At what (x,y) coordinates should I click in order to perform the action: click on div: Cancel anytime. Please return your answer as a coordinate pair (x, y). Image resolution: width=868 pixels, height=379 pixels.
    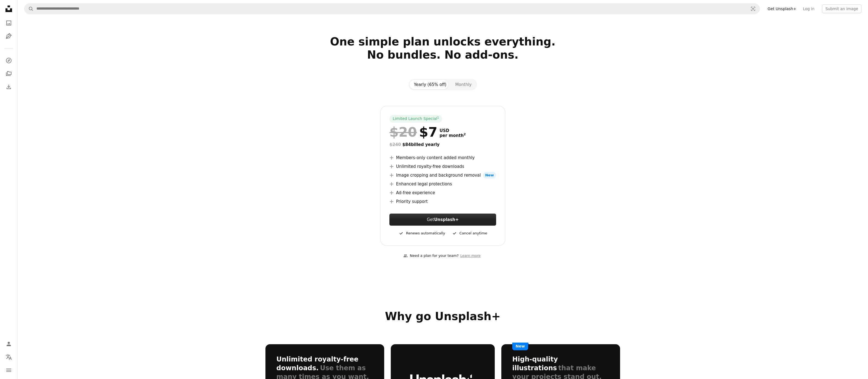
    Looking at the image, I should click on (469, 233).